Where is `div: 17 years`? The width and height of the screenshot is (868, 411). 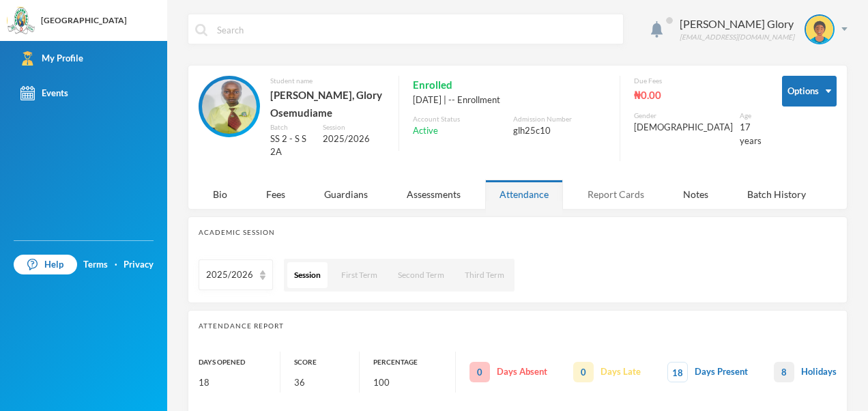
div: 17 years is located at coordinates (750, 134).